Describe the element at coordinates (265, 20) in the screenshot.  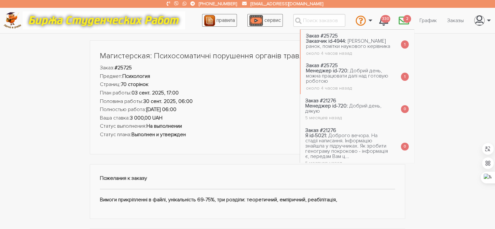
I see `a: сервис` at that location.